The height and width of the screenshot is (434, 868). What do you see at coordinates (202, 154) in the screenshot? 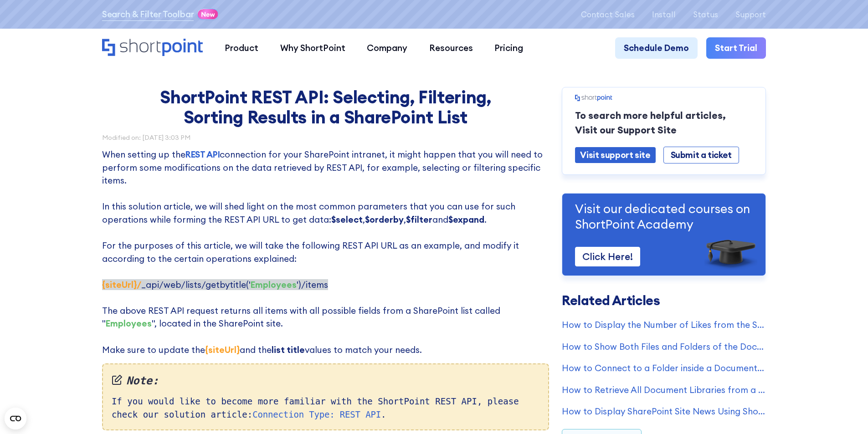
I see `a: REST API` at bounding box center [202, 154].